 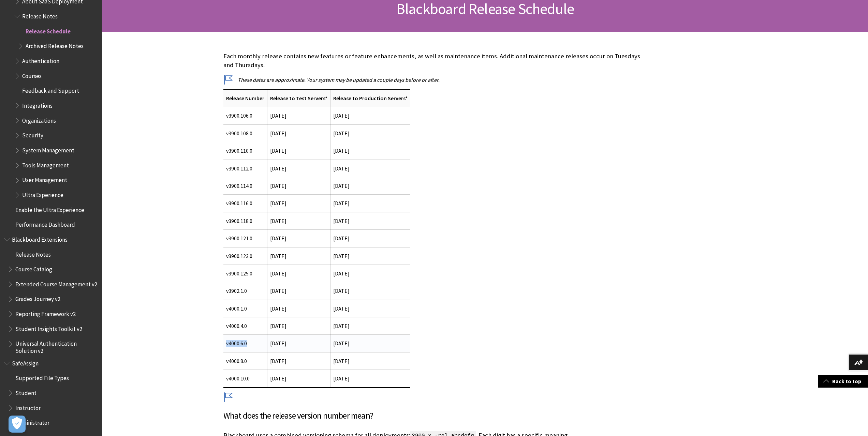 I want to click on span: Student, so click(x=26, y=391).